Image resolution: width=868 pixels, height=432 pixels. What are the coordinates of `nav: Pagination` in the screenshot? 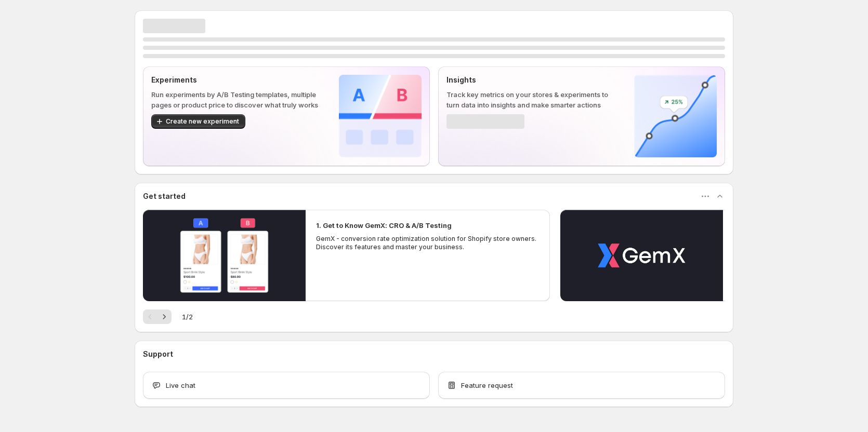 It's located at (157, 317).